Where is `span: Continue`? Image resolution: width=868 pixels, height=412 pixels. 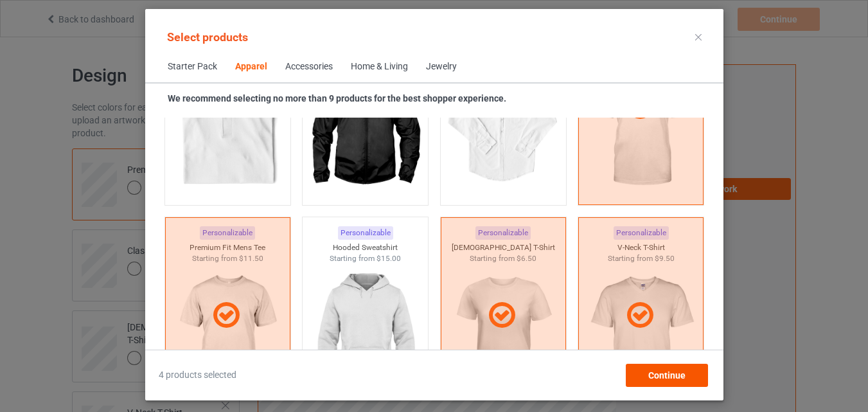 span: Continue is located at coordinates (667, 375).